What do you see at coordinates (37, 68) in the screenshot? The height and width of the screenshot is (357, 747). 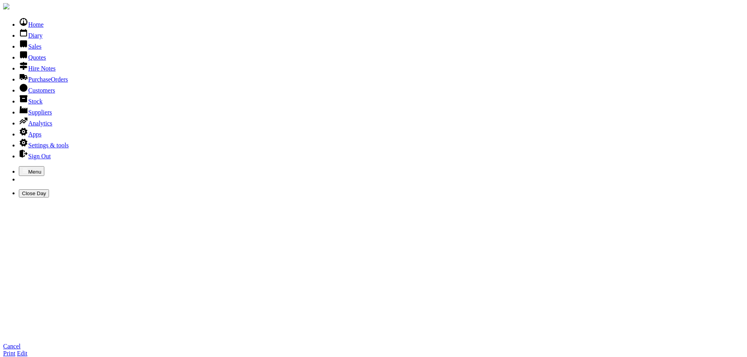 I see `a: Hire Notes` at bounding box center [37, 68].